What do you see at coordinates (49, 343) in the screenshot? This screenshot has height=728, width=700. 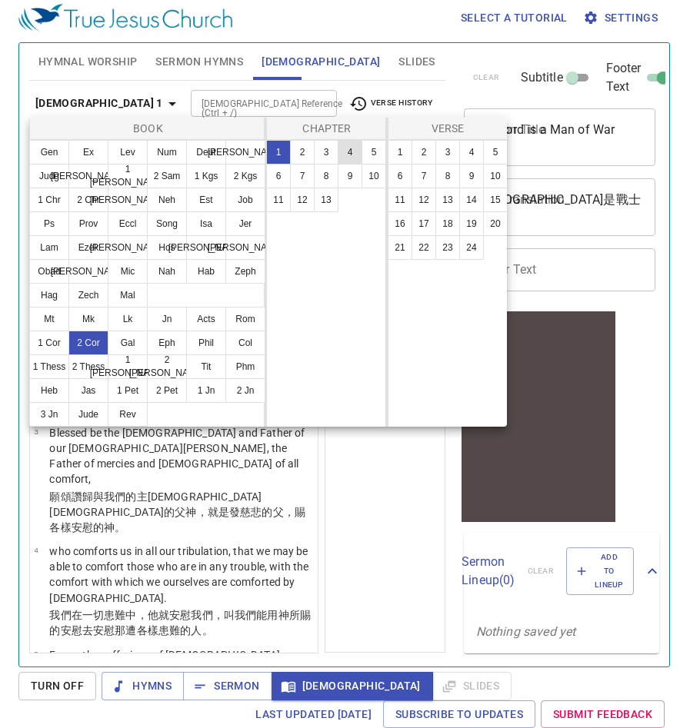 I see `button: 1 Cor` at bounding box center [49, 343].